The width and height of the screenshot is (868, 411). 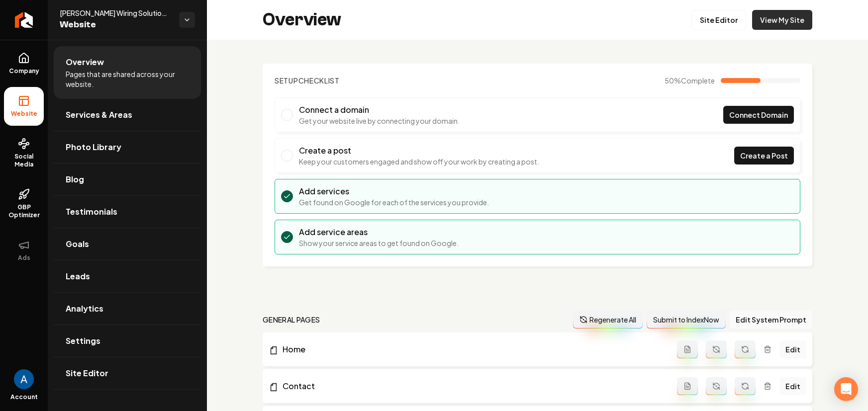 What do you see at coordinates (128, 179) in the screenshot?
I see `a: Blog` at bounding box center [128, 179].